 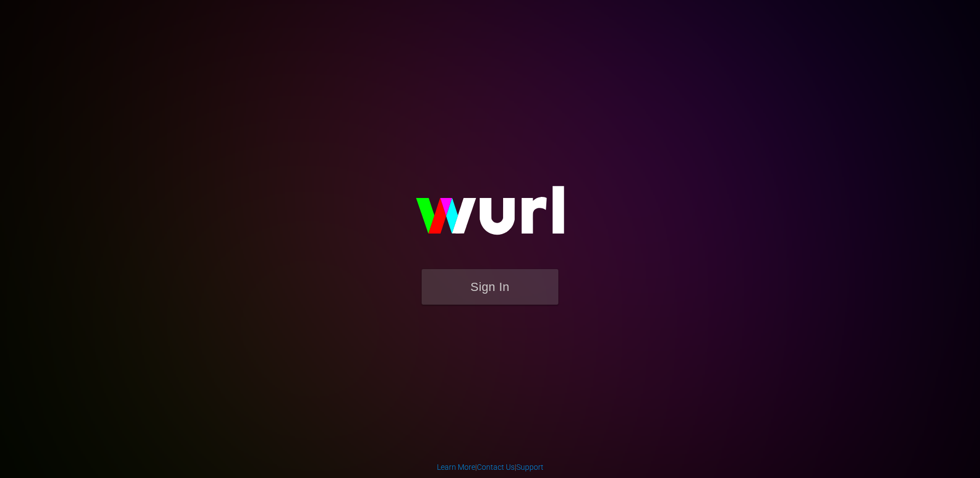 What do you see at coordinates (490, 286) in the screenshot?
I see `button: Sign In` at bounding box center [490, 286].